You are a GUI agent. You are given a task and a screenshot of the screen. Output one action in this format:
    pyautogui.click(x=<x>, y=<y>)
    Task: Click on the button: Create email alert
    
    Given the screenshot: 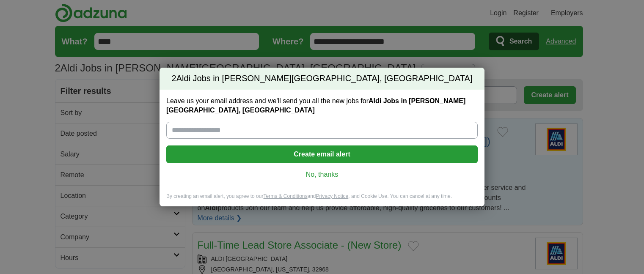 What is the action you would take?
    pyautogui.click(x=322, y=154)
    